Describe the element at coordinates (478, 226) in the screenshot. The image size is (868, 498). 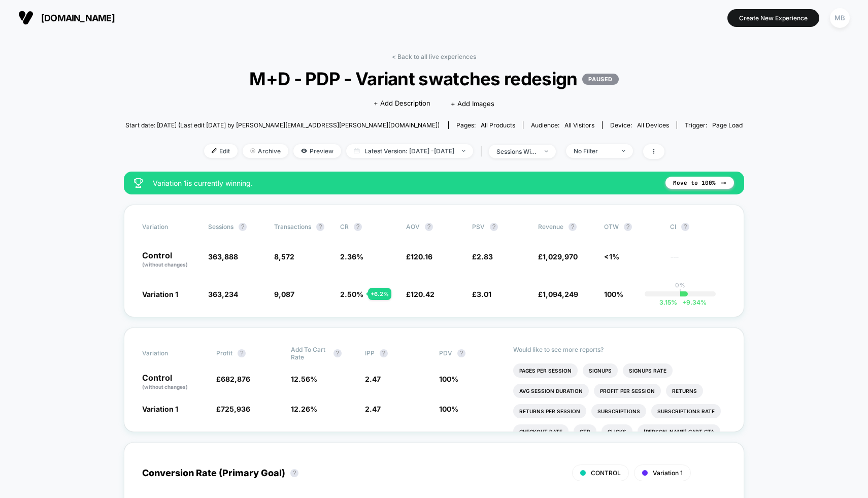
I see `span: PSV` at that location.